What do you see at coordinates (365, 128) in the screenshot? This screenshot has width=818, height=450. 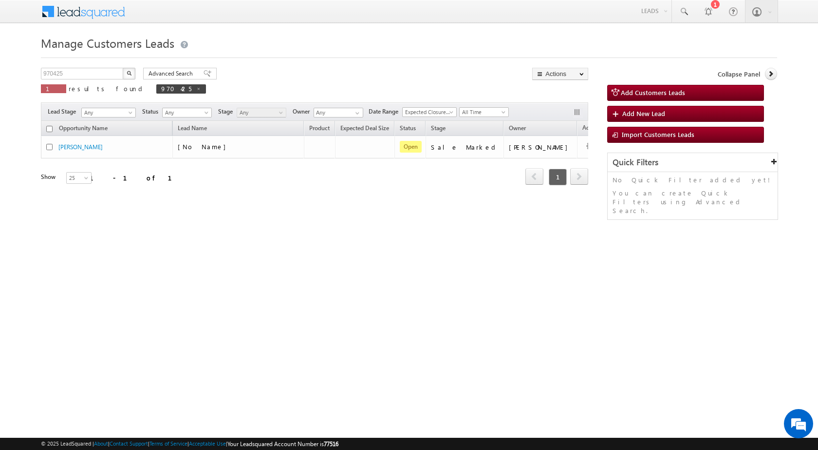 I see `span: Expected Deal Size` at bounding box center [365, 128].